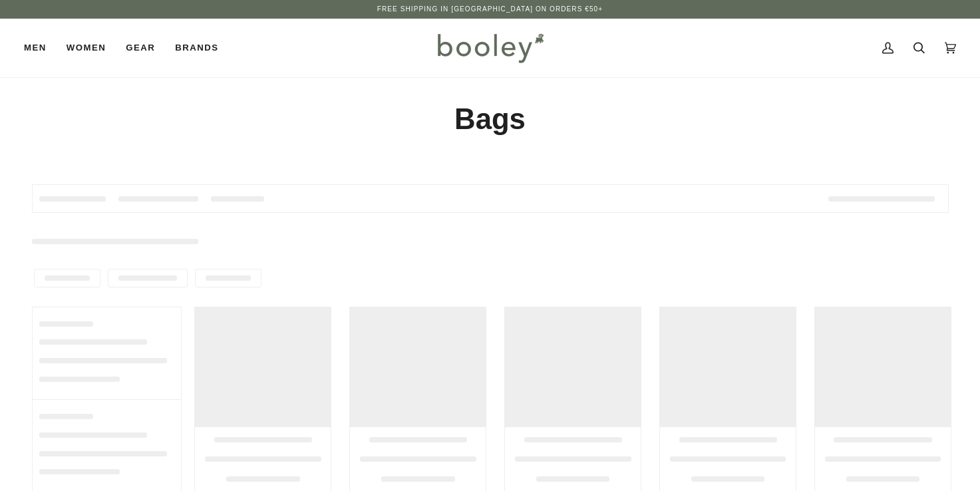 Image resolution: width=980 pixels, height=491 pixels. Describe the element at coordinates (35, 48) in the screenshot. I see `span: Men` at that location.